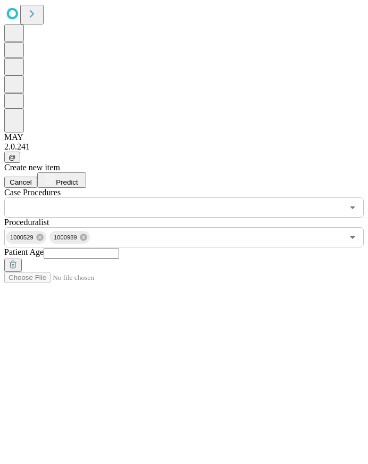 The height and width of the screenshot is (464, 368). I want to click on div: 1000529, so click(26, 237).